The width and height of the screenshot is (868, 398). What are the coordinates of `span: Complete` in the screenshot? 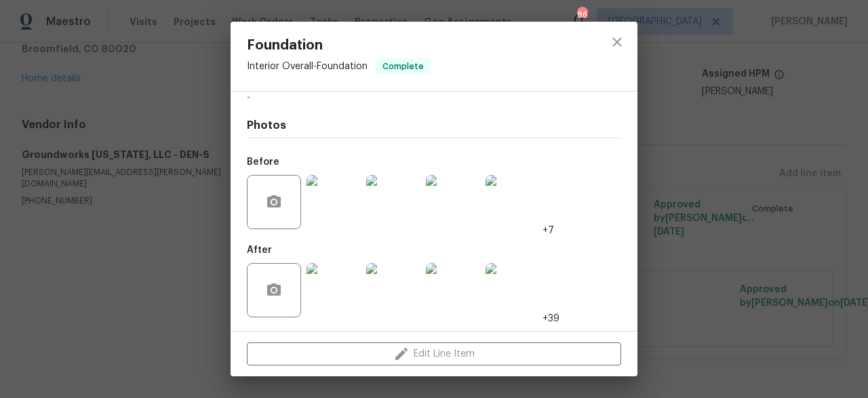 It's located at (403, 66).